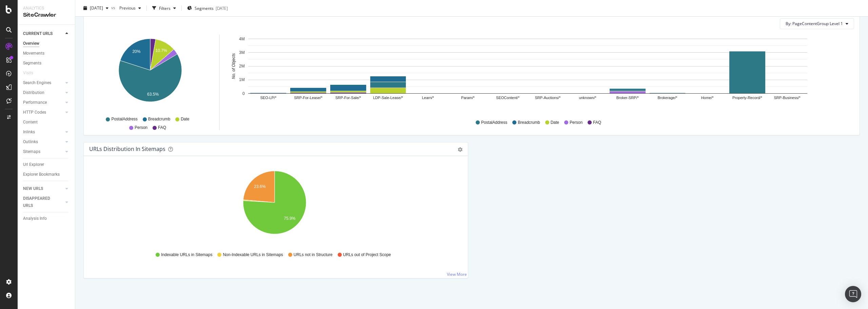  What do you see at coordinates (460, 150) in the screenshot?
I see `div: gear` at bounding box center [460, 150].